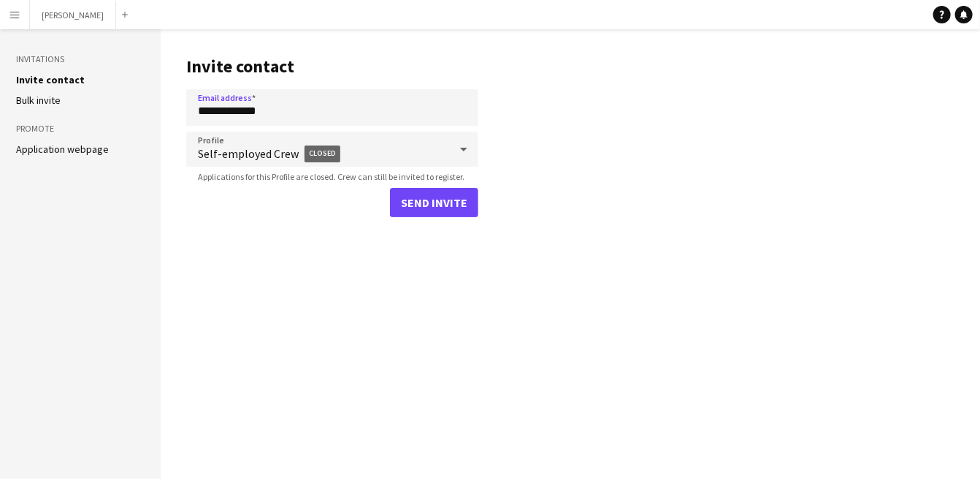 The image size is (980, 479). What do you see at coordinates (332, 67) in the screenshot?
I see `h1: Invite contact` at bounding box center [332, 67].